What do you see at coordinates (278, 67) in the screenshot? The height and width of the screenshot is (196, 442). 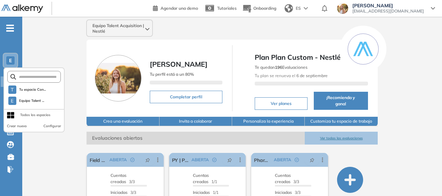 I see `b: 196` at bounding box center [278, 67].